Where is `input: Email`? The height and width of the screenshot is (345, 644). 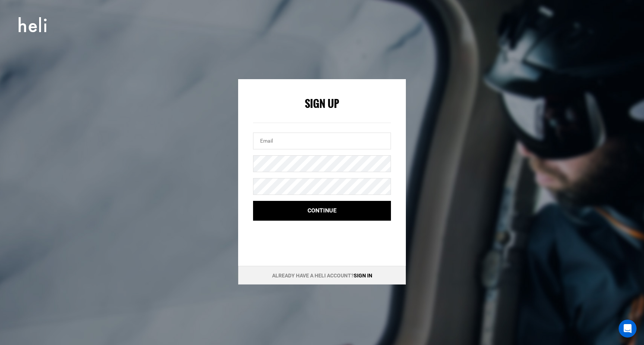 input: Email is located at coordinates (322, 141).